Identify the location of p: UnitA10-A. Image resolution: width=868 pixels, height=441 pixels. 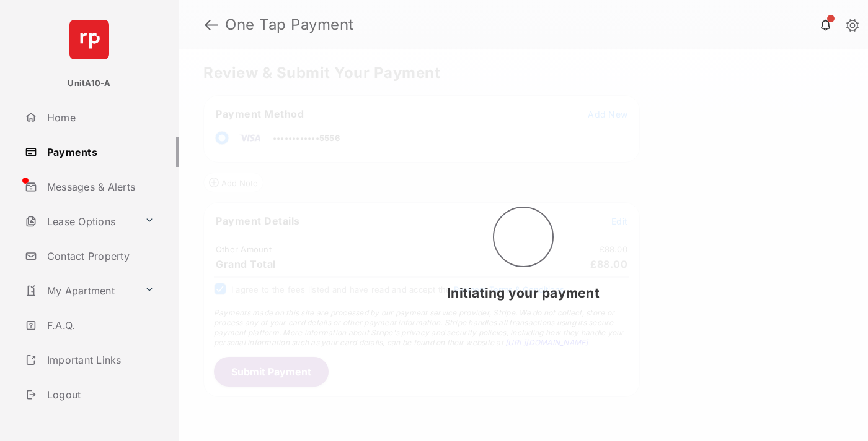
(89, 84).